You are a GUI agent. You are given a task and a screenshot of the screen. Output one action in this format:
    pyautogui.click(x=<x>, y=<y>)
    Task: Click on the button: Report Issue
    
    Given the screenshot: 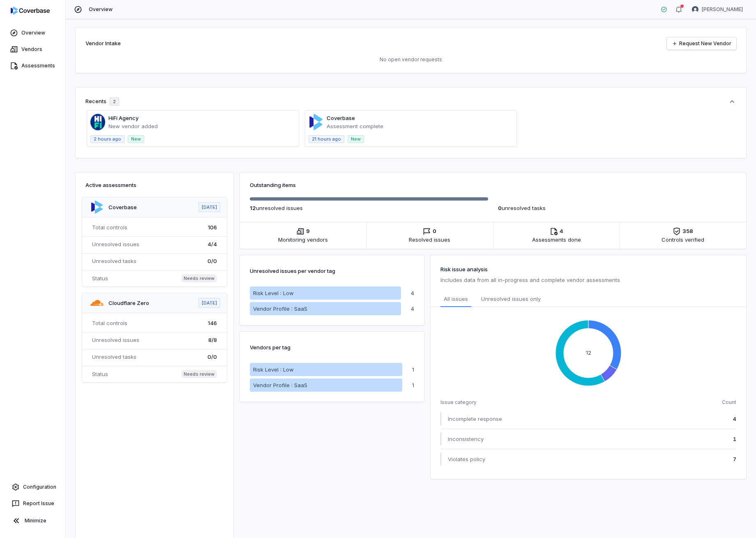 What is the action you would take?
    pyautogui.click(x=33, y=503)
    